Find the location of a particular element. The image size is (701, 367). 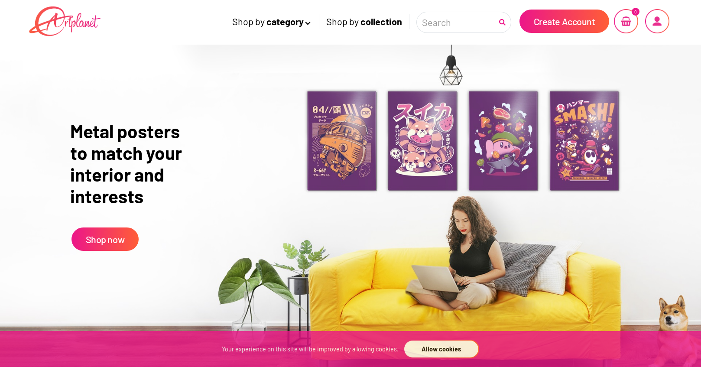

input: Search is located at coordinates (456, 22).